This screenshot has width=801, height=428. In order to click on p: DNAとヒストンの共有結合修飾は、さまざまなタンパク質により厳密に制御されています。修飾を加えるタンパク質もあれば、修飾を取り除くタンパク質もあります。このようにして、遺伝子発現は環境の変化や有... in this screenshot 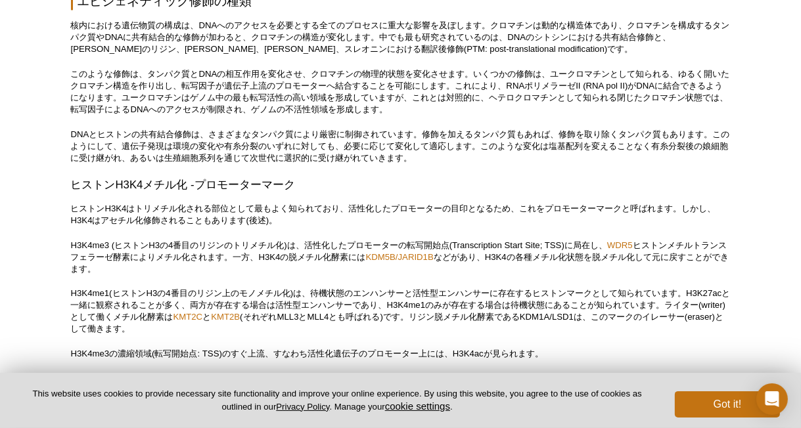, I will do `click(401, 146)`.